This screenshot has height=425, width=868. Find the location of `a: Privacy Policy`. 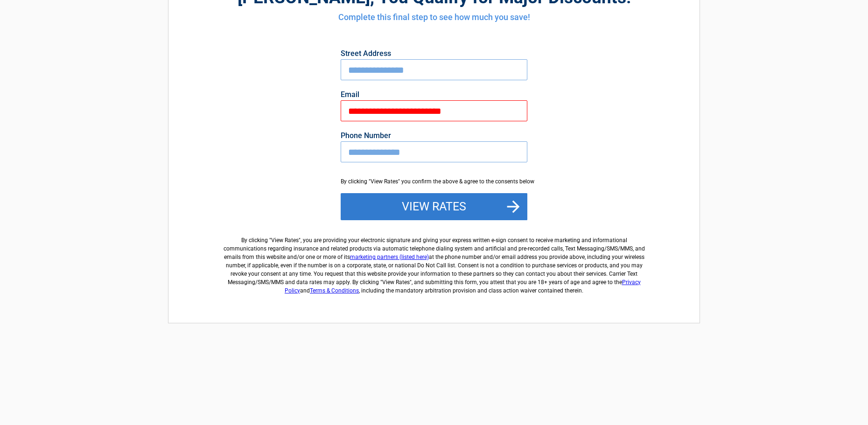

a: Privacy Policy is located at coordinates (463, 286).